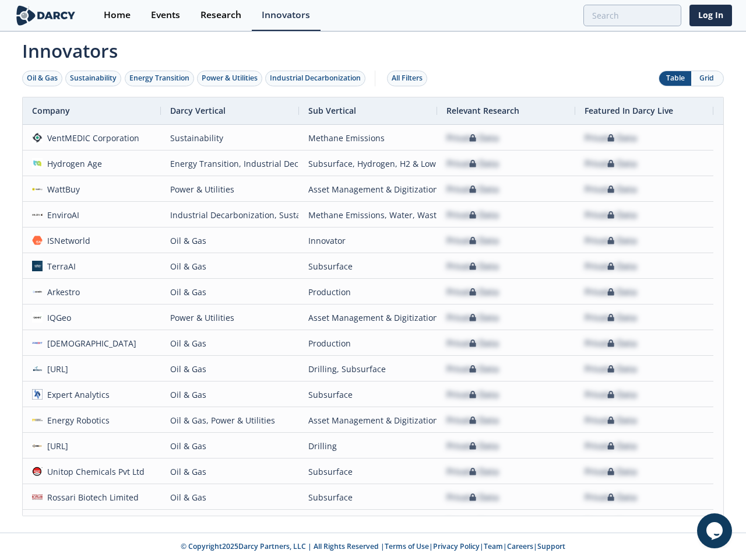 The height and width of the screenshot is (560, 746). What do you see at coordinates (38, 471) in the screenshot?
I see `img: 4b1e1fd7-072f-48ae-992d-064af1ed5f1f` at bounding box center [38, 471].